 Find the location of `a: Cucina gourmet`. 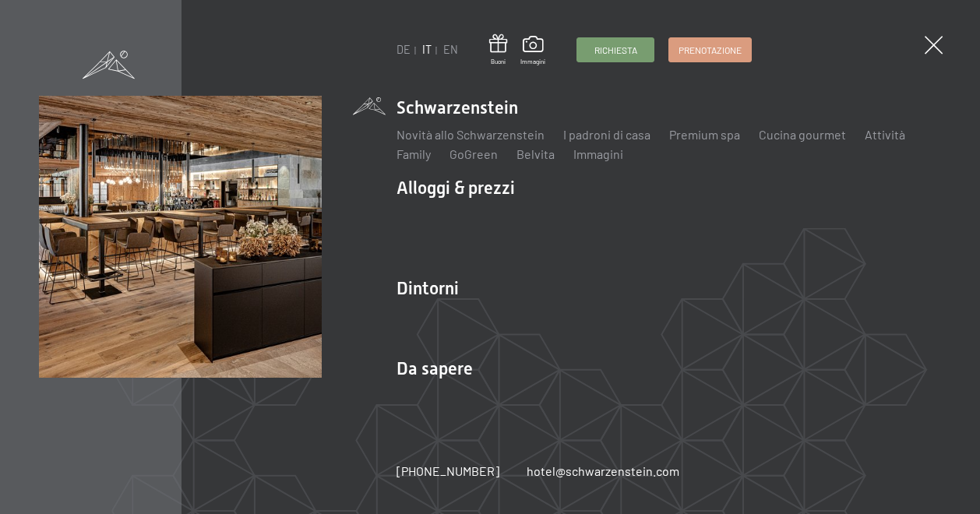

a: Cucina gourmet is located at coordinates (802, 134).